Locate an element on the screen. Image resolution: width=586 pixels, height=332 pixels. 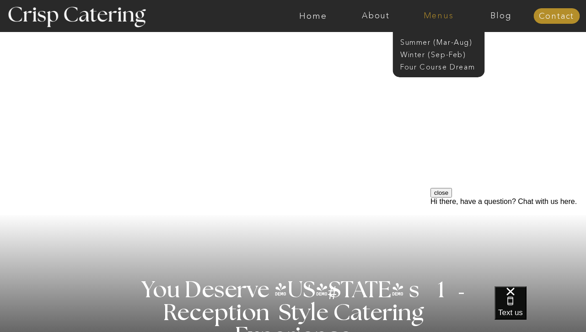
nav: Summer (Mar-Aug) is located at coordinates (441, 41).